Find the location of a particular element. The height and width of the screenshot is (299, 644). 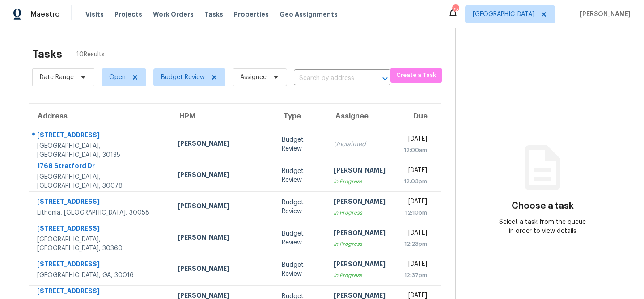

button: Open is located at coordinates (385, 79).